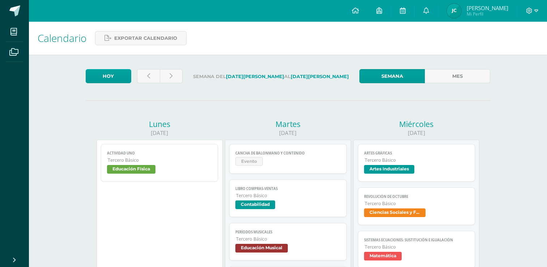  I want to click on span: Contabilidad, so click(255, 205).